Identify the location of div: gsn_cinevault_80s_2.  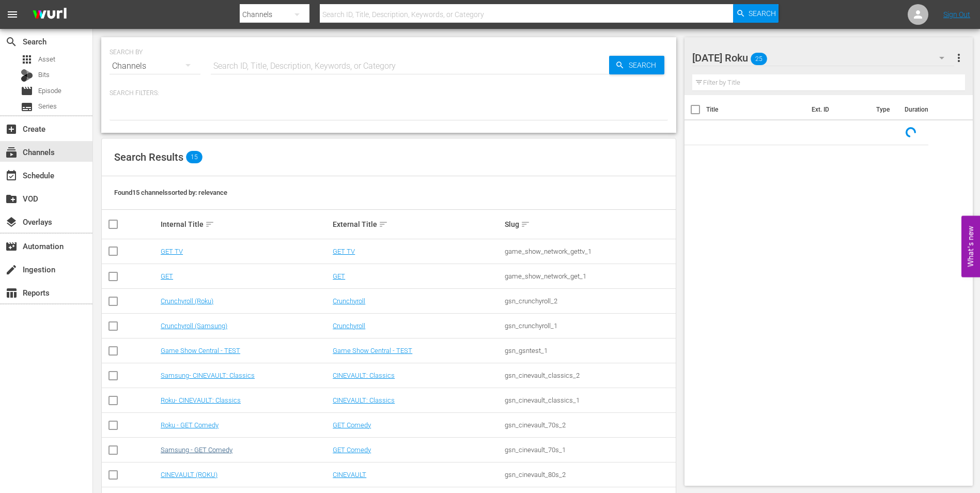
(589, 474).